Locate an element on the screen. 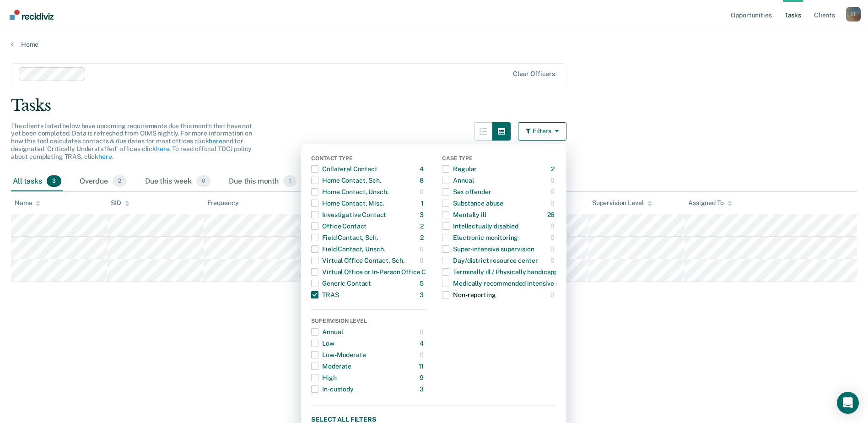 The image size is (868, 423). div: Virtual Office Contact, Sch. is located at coordinates (357, 261).